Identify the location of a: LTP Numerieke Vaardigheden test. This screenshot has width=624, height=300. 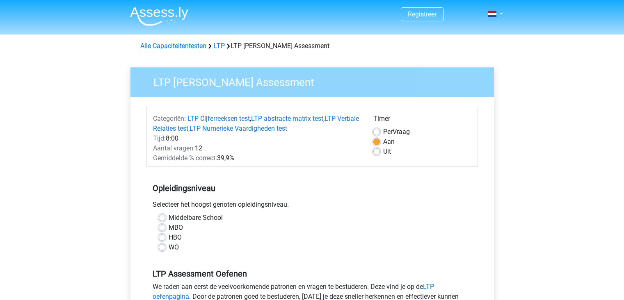
(238, 128).